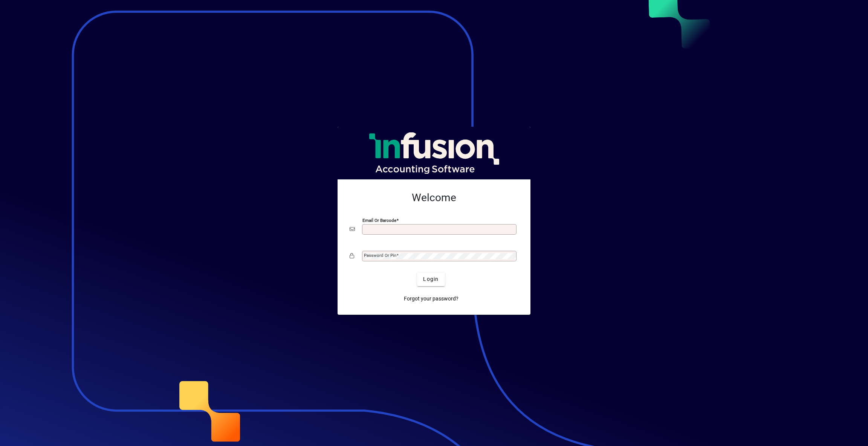  Describe the element at coordinates (379, 220) in the screenshot. I see `mat-label: Email or Barcode` at that location.